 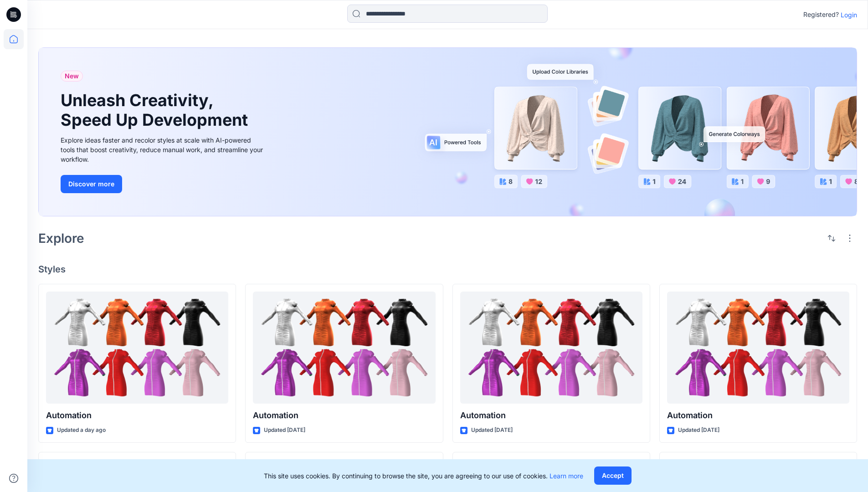 I want to click on h1: Unleash Creativity, Speed Up Development, so click(x=156, y=110).